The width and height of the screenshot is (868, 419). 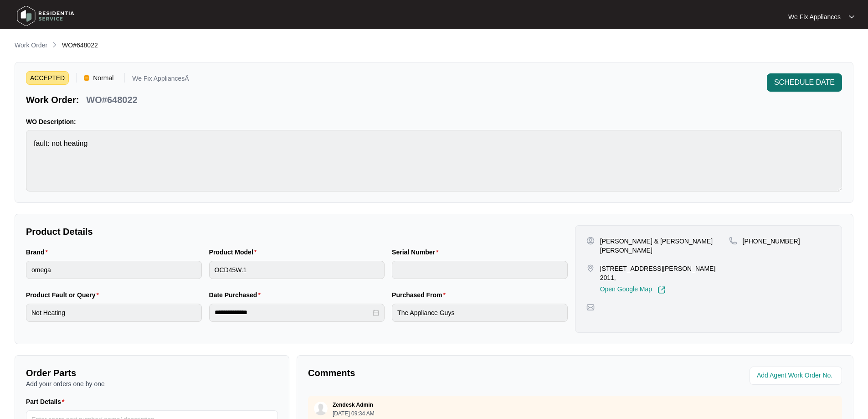 What do you see at coordinates (87, 78) in the screenshot?
I see `img: Vercel Logo` at bounding box center [87, 78].